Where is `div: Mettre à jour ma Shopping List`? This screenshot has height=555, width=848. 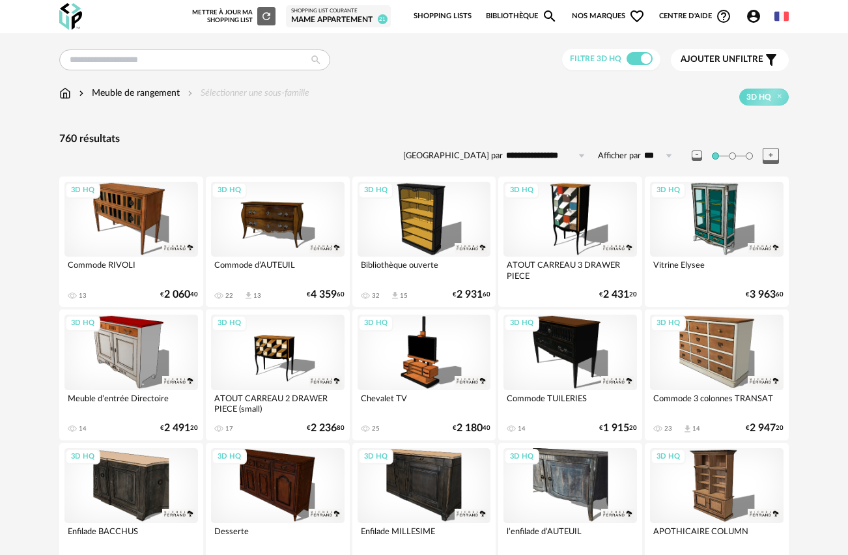
div: Mettre à jour ma Shopping List is located at coordinates (234, 16).